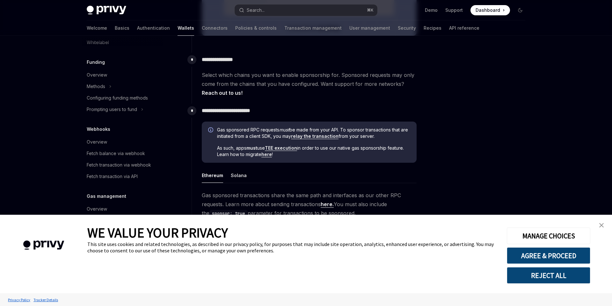 This screenshot has width=612, height=306. What do you see at coordinates (153, 28) in the screenshot?
I see `a: Authentication` at bounding box center [153, 28].